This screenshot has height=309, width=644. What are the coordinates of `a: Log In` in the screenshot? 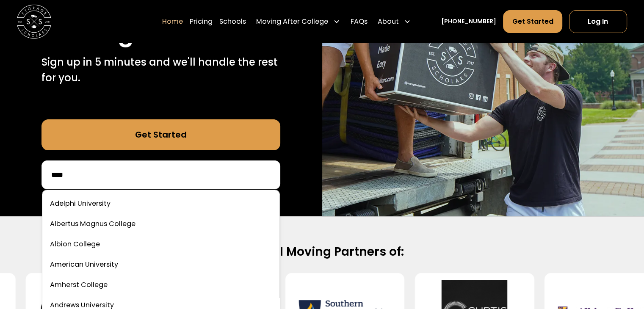 It's located at (597, 21).